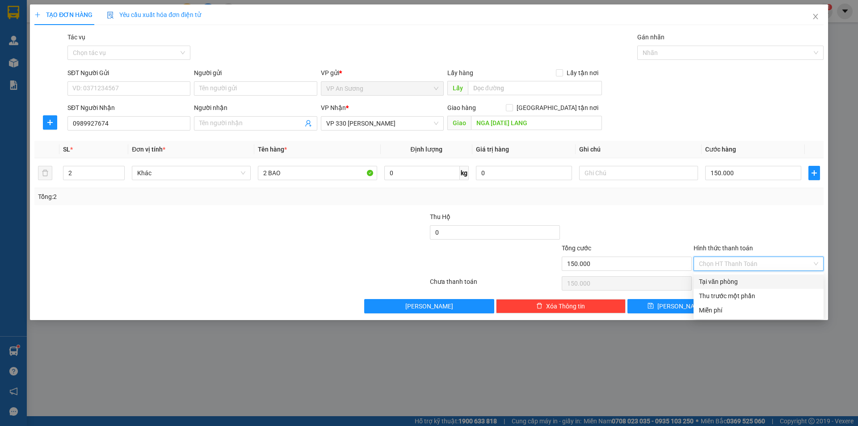  Describe the element at coordinates (308, 123) in the screenshot. I see `span: user-add` at that location.